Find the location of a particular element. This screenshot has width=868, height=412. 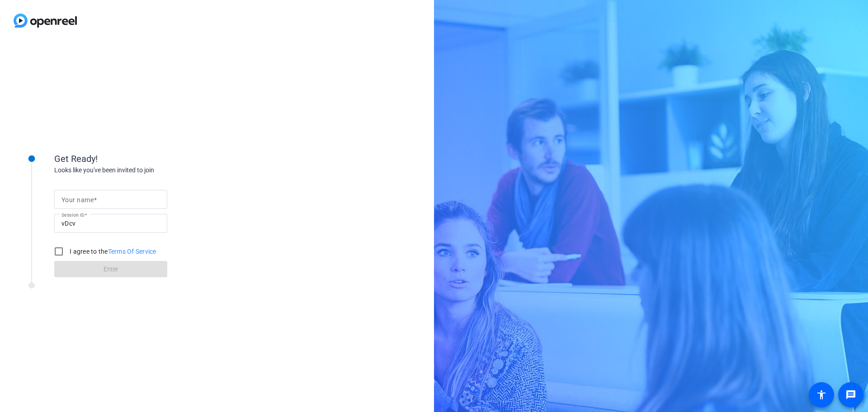

mat-label: Session ID is located at coordinates (73, 215).